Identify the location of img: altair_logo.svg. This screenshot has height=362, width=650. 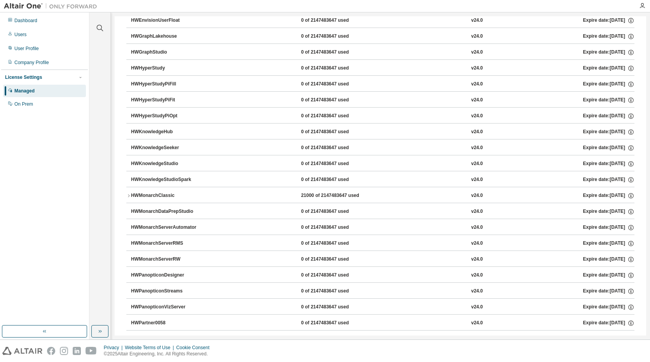
(22, 351).